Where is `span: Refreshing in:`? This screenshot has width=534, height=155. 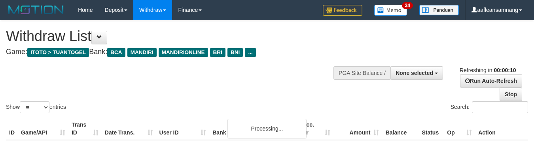
span: Refreshing in: is located at coordinates (488, 70).